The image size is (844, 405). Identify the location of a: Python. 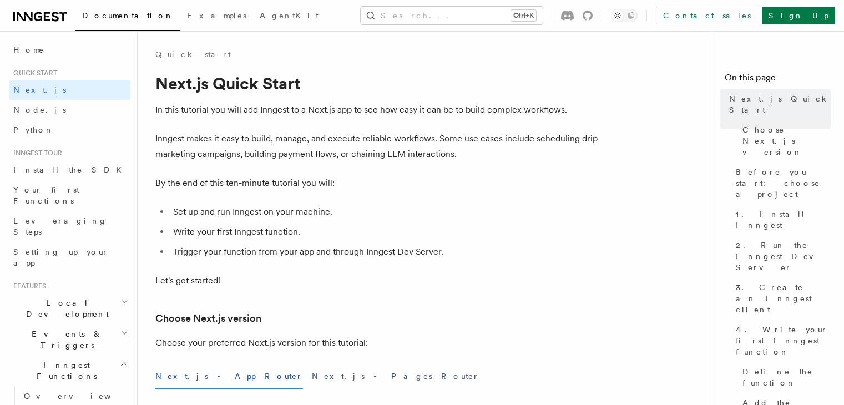
(69, 130).